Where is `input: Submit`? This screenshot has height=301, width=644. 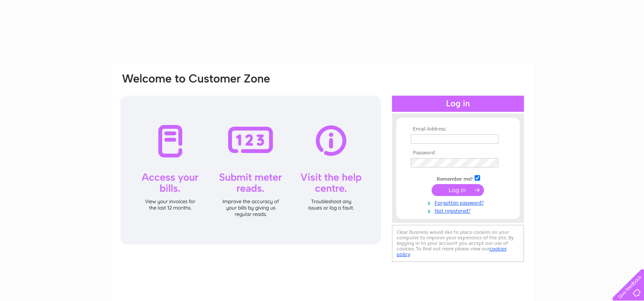
input: Submit is located at coordinates (458, 190).